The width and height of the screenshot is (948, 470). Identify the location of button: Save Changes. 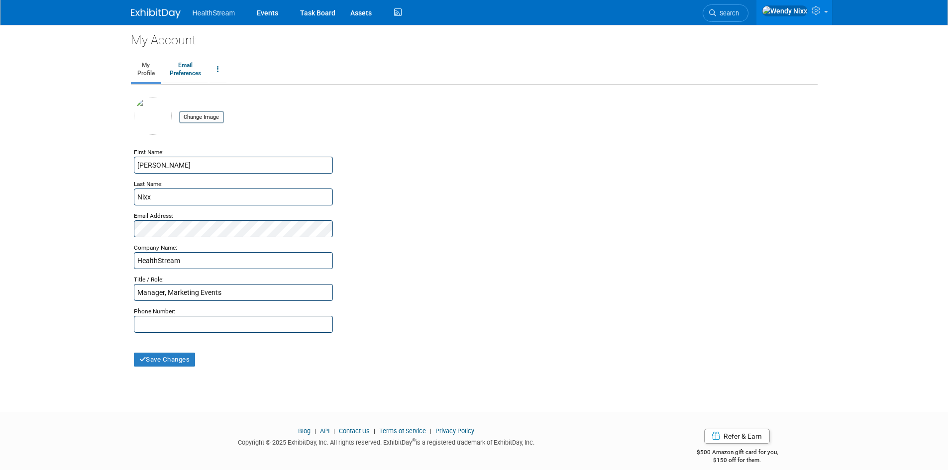
(165, 360).